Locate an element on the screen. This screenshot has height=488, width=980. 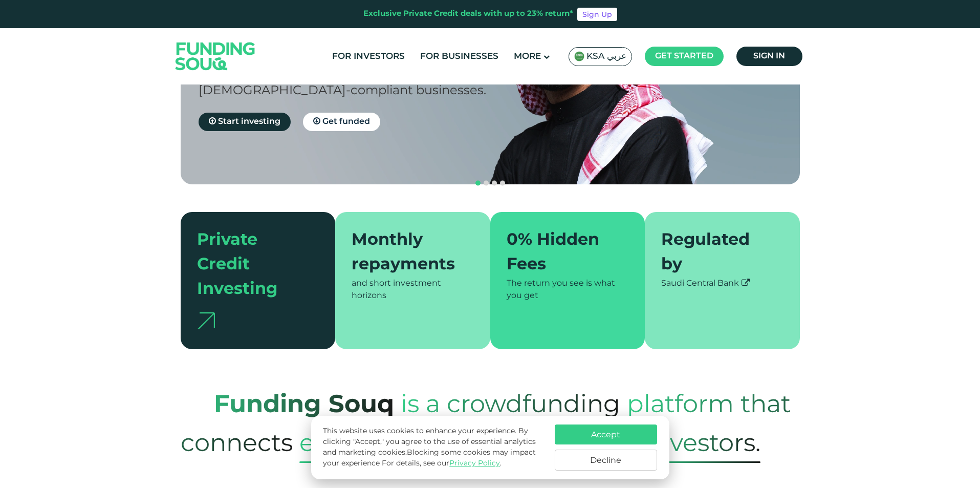
div: Regulated by is located at coordinates (716, 253).